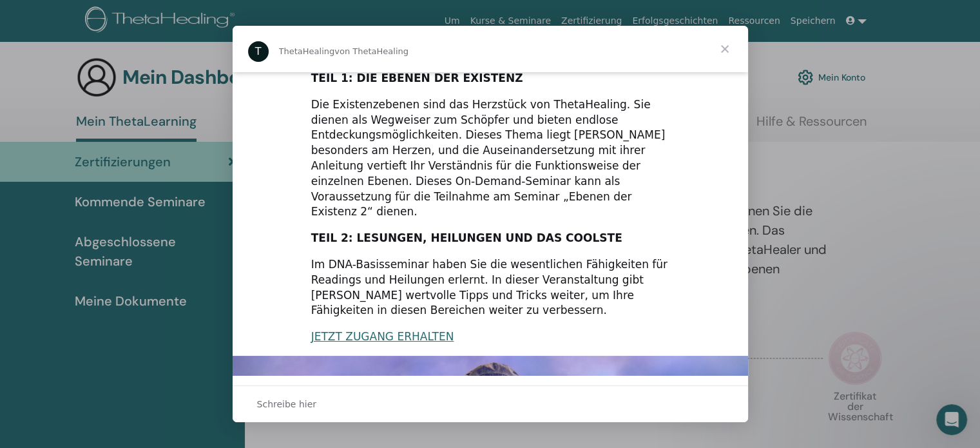  I want to click on font: TEIL 2: LESUNGEN, HEILUNGEN UND DAS COOLSTE, so click(467, 238).